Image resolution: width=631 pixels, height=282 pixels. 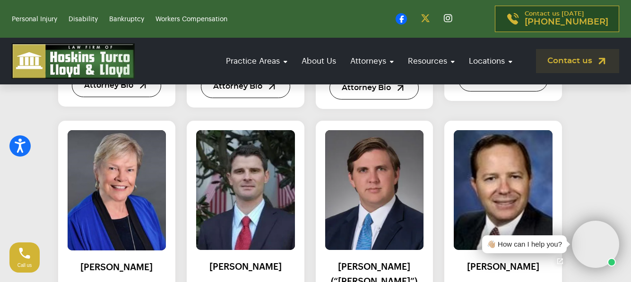 What do you see at coordinates (577, 61) in the screenshot?
I see `a: Contact us` at bounding box center [577, 61].